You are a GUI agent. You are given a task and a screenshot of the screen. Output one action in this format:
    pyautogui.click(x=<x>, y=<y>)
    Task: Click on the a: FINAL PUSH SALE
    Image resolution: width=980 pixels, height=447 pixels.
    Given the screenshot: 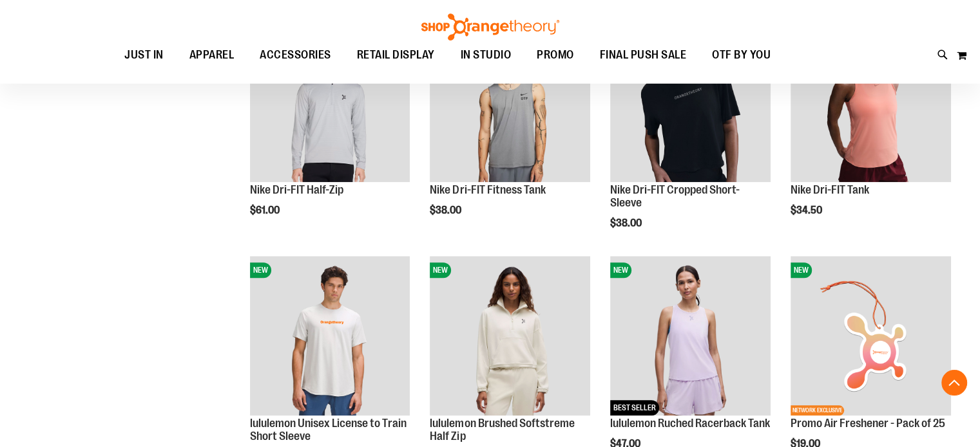 What is the action you would take?
    pyautogui.click(x=643, y=55)
    